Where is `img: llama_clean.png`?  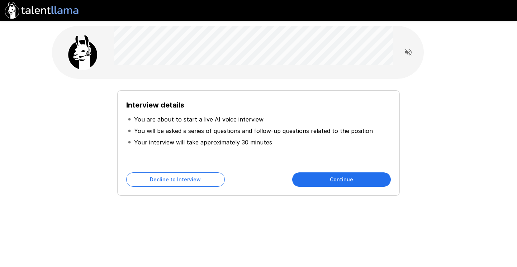 img: llama_clean.png is located at coordinates (83, 52).